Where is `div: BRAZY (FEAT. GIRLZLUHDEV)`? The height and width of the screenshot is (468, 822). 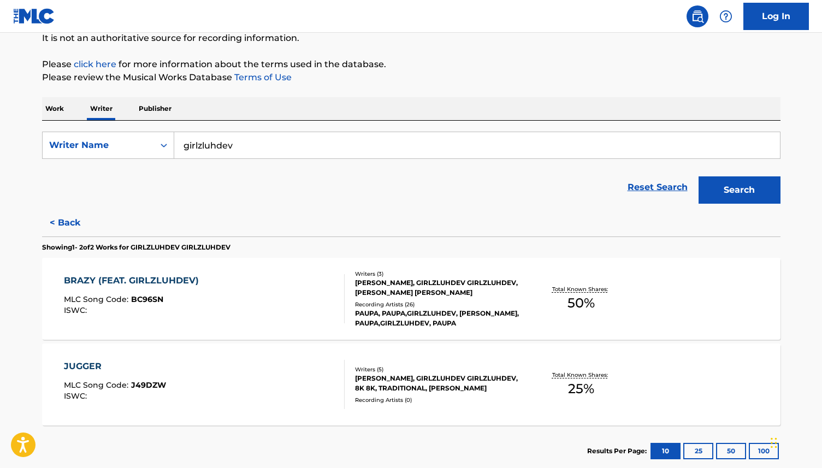 div: BRAZY (FEAT. GIRLZLUHDEV) is located at coordinates (134, 281).